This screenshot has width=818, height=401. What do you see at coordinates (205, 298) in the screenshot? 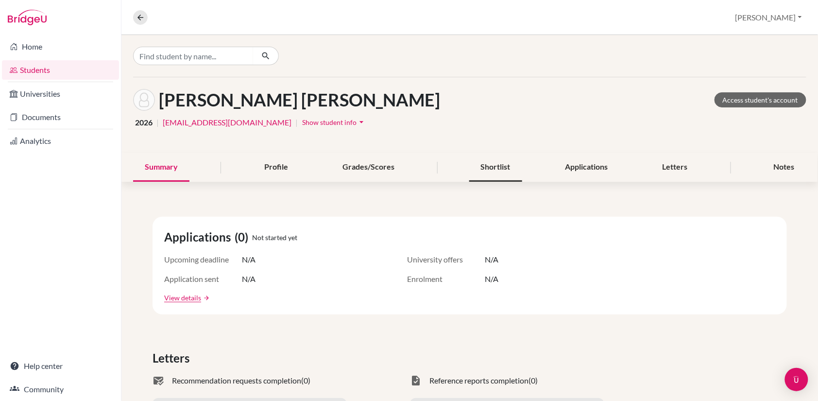
I see `a: arrow_forward` at bounding box center [205, 298].